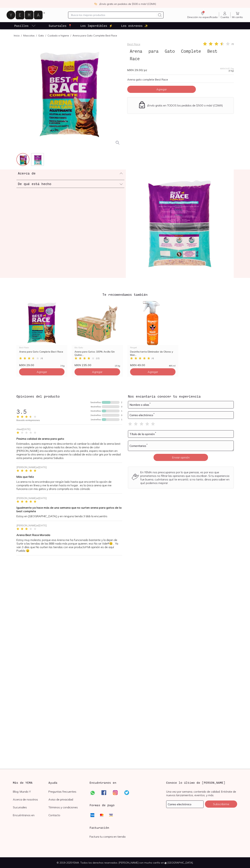 Image resolution: width=250 pixels, height=868 pixels. What do you see at coordinates (42, 353) in the screenshot?
I see `div: Arena para Gato Complete Best Race` at bounding box center [42, 353].